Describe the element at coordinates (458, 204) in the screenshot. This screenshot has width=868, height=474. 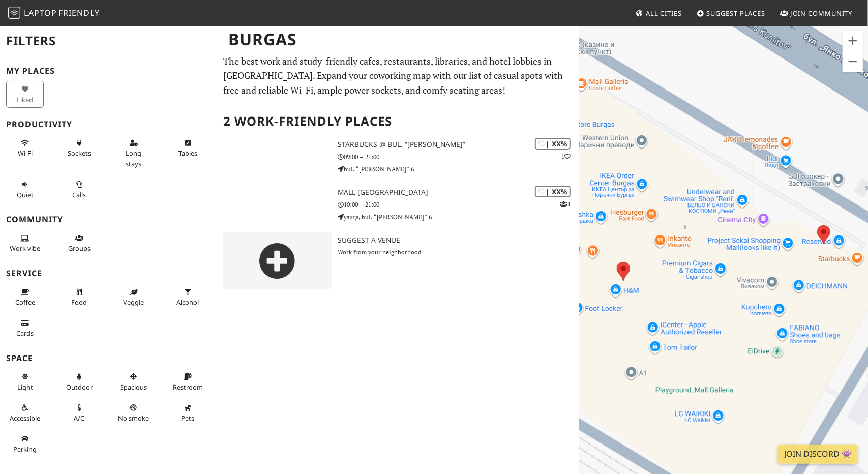
I see `p: 10:00 – 21:00` at that location.